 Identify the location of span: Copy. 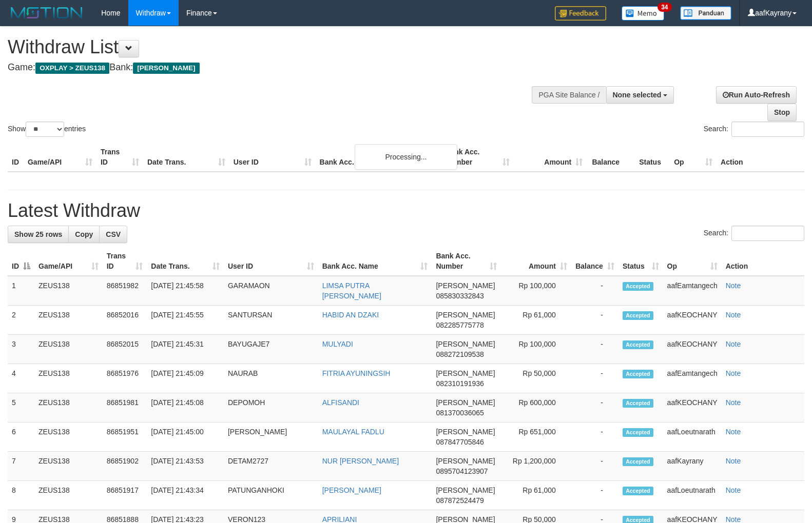
(84, 235).